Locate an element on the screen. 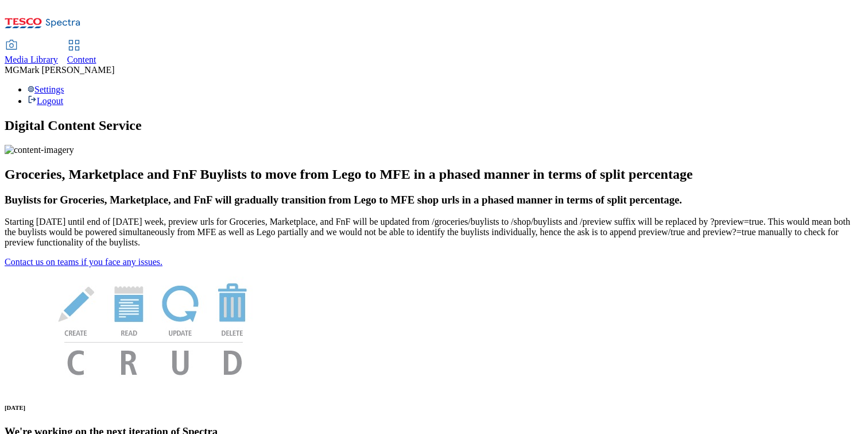 The image size is (868, 434). span: Content is located at coordinates (82, 59).